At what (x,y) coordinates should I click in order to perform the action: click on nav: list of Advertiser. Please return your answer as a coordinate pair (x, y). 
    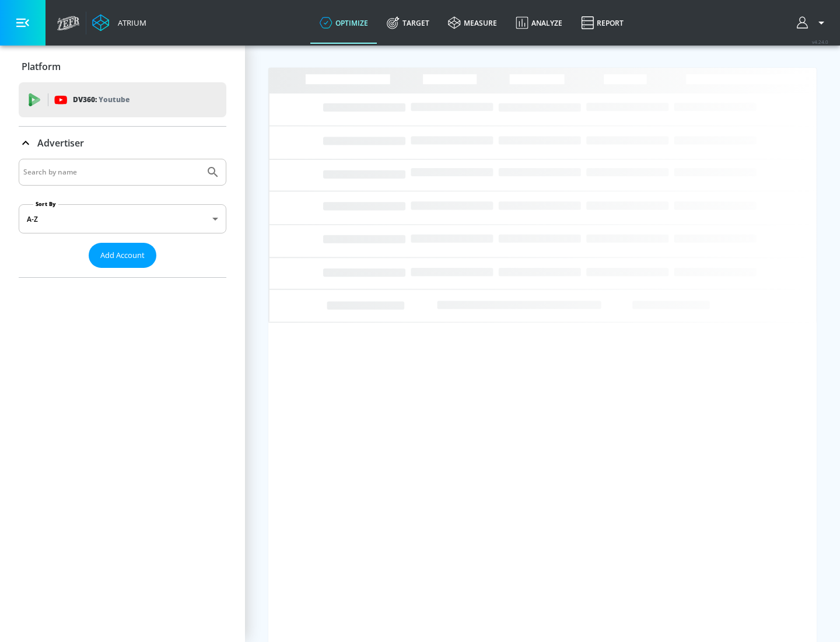
    Looking at the image, I should click on (122, 273).